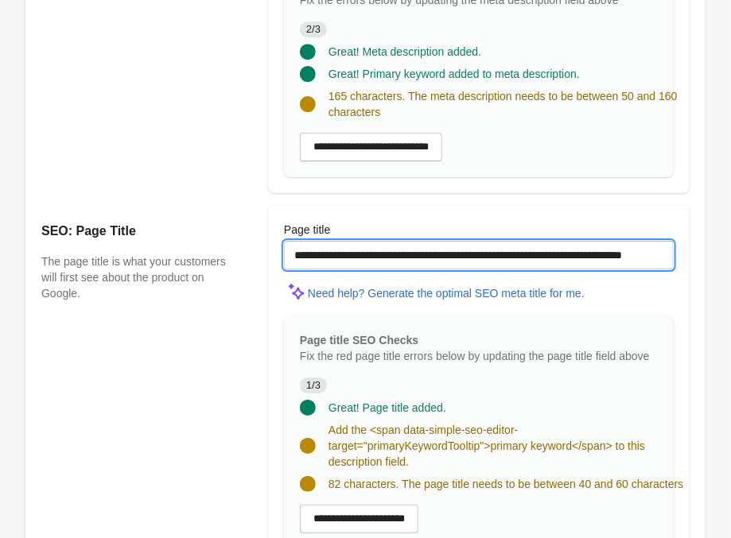 The height and width of the screenshot is (538, 731). Describe the element at coordinates (405, 52) in the screenshot. I see `span: Great! Meta description added.` at that location.